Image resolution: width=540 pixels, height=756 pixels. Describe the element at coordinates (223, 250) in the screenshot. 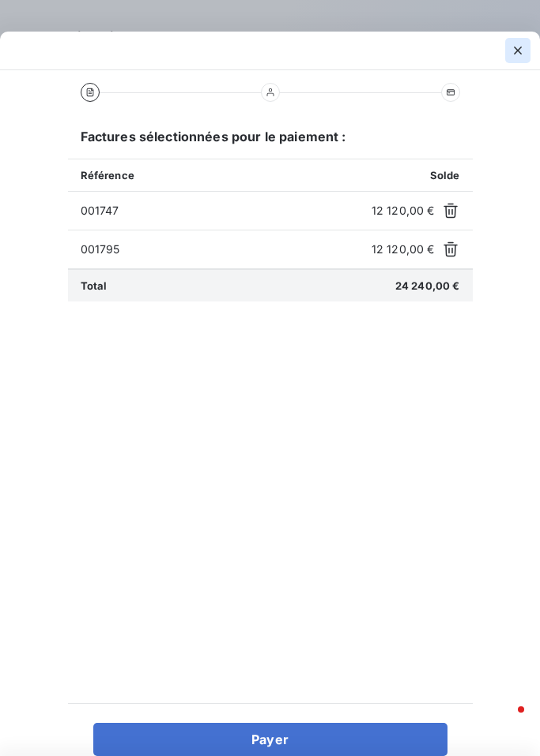

I see `span: 001795` at that location.